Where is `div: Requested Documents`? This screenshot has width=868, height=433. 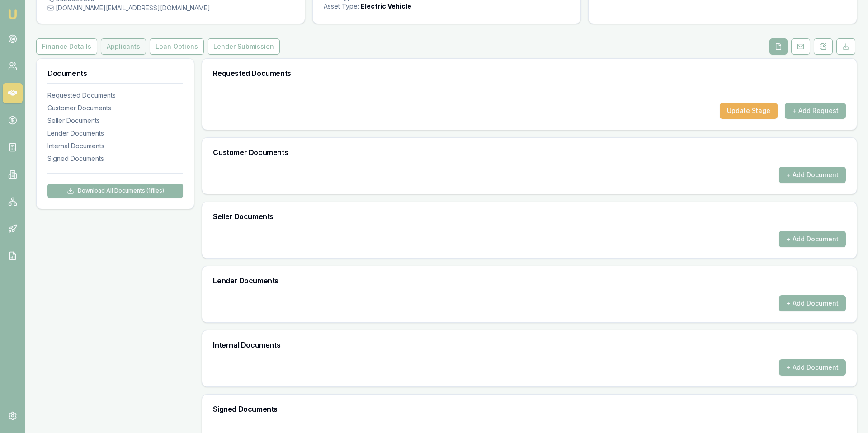 div: Requested Documents is located at coordinates (115, 95).